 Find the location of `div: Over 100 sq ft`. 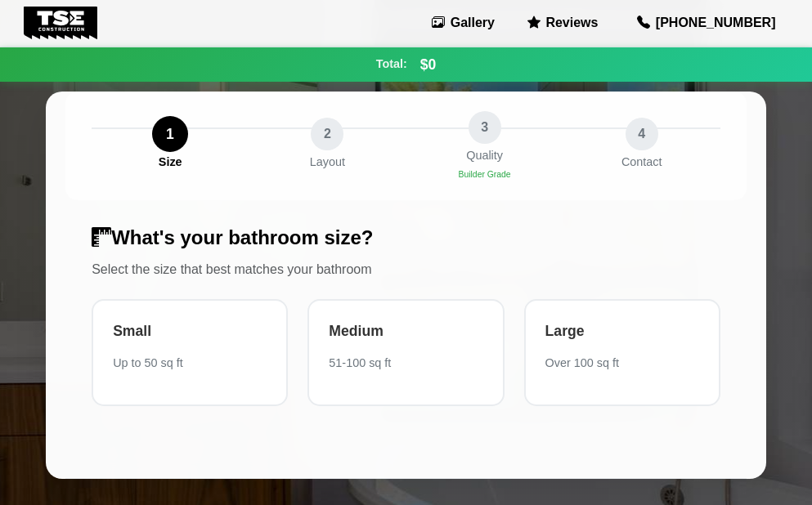

div: Over 100 sq ft is located at coordinates (622, 363).